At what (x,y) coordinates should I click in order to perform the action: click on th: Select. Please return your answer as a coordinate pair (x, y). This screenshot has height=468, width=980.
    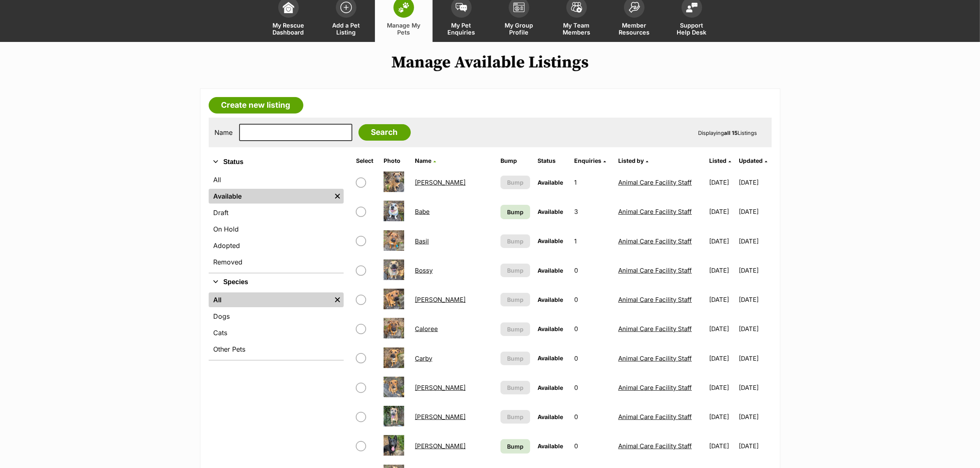
    Looking at the image, I should click on (366, 161).